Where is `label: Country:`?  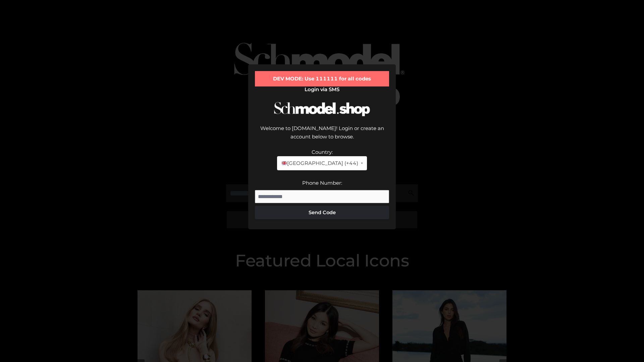
label: Country: is located at coordinates (322, 152).